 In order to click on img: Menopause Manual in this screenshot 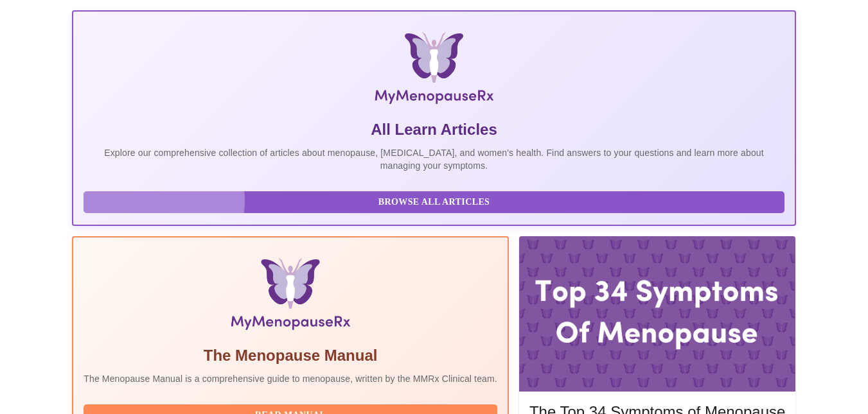, I will do `click(290, 297)`.